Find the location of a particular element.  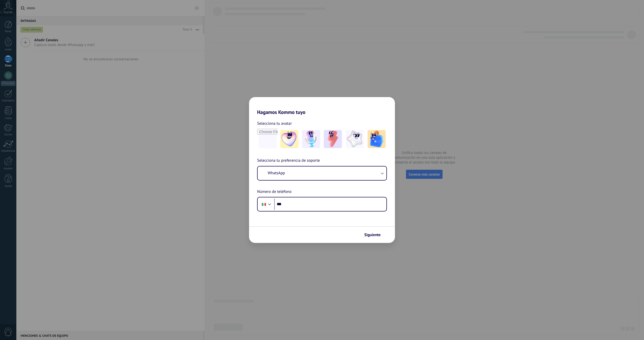

img: -5.jpeg is located at coordinates (377, 139).